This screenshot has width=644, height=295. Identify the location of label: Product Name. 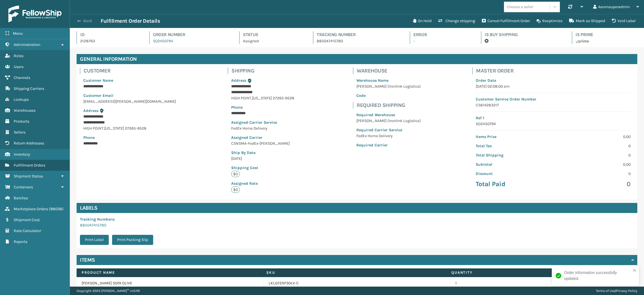
(169, 273).